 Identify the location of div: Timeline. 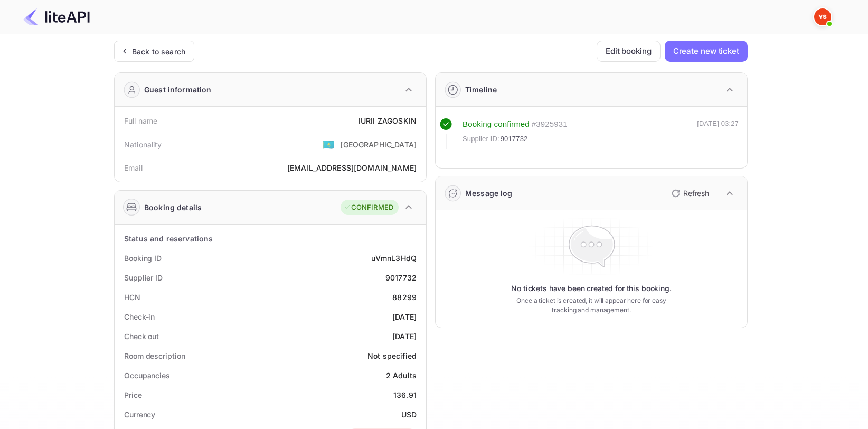
(481, 89).